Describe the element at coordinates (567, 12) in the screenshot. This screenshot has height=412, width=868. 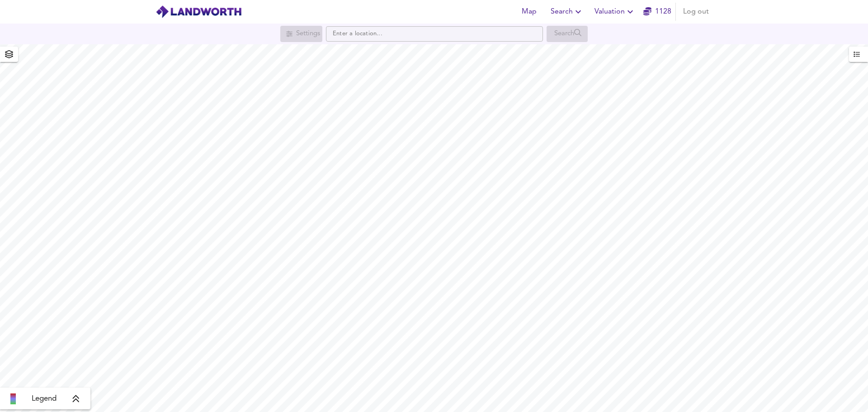
I see `button: Search` at that location.